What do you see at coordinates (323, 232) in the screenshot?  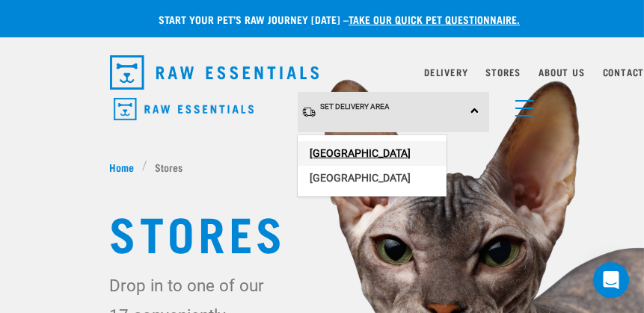 I see `h1: Stores` at bounding box center [323, 232].